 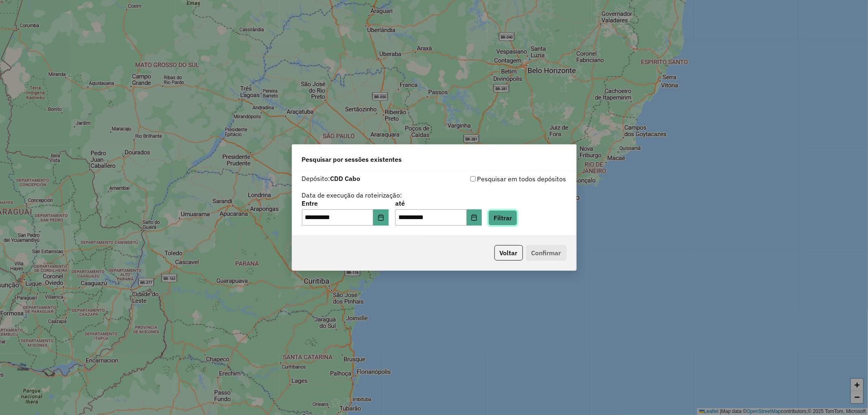 I want to click on label: até, so click(x=438, y=203).